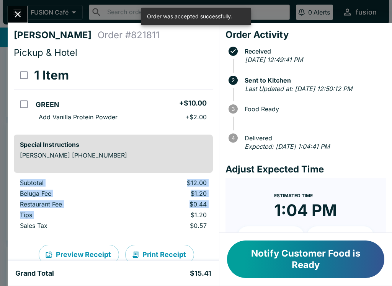  Describe the element at coordinates (70, 204) in the screenshot. I see `p: Restaurant Fee` at that location.